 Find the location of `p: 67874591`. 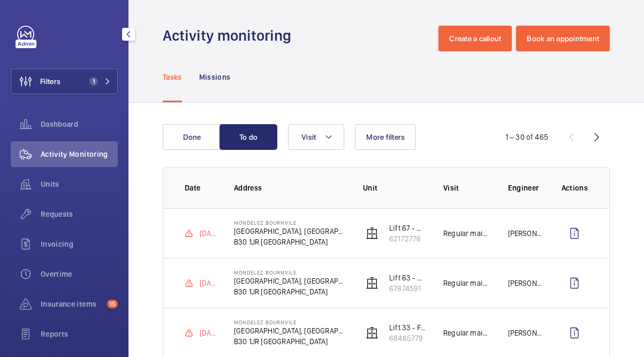

p: 67874591 is located at coordinates (407, 288).